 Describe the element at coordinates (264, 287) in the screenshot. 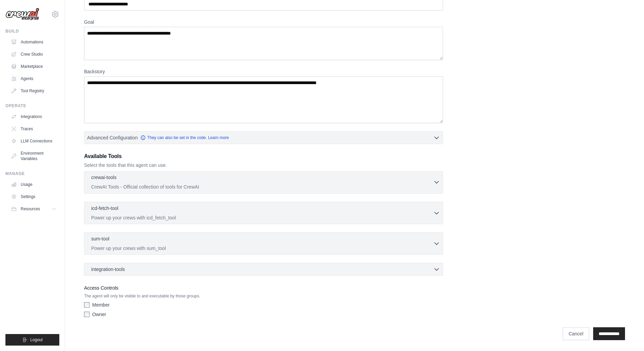

I see `label: Access Controls` at that location.